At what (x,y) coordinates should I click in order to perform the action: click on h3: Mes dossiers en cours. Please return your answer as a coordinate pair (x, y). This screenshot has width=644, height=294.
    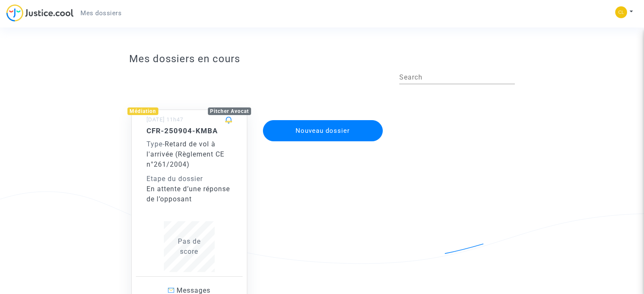
    Looking at the image, I should click on (322, 58).